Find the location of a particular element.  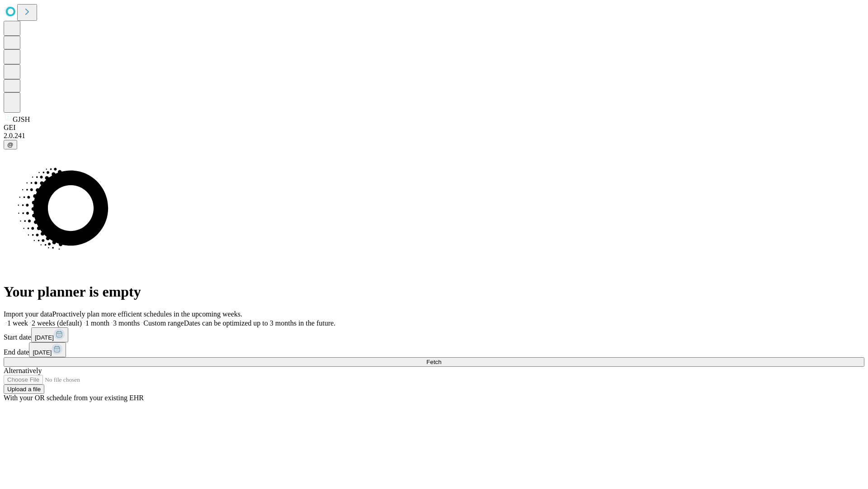

div: Start date is located at coordinates (434, 335).